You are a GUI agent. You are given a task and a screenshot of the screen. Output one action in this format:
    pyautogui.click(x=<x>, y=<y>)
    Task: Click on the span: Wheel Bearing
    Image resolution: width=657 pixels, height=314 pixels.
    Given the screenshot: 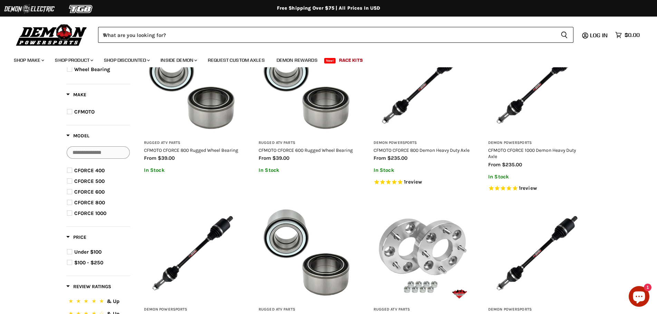 What is the action you would take?
    pyautogui.click(x=92, y=69)
    